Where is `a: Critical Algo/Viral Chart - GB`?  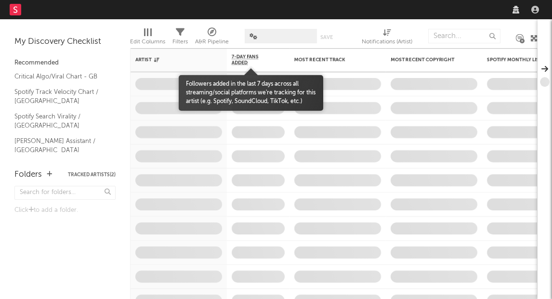
a: Critical Algo/Viral Chart - GB is located at coordinates (60, 77).